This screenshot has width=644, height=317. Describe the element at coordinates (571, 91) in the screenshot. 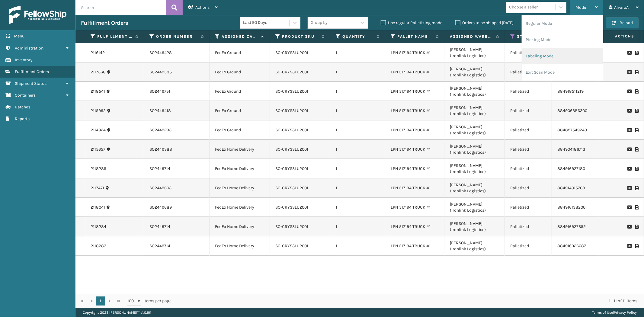

I see `a: 884918511219` at that location.